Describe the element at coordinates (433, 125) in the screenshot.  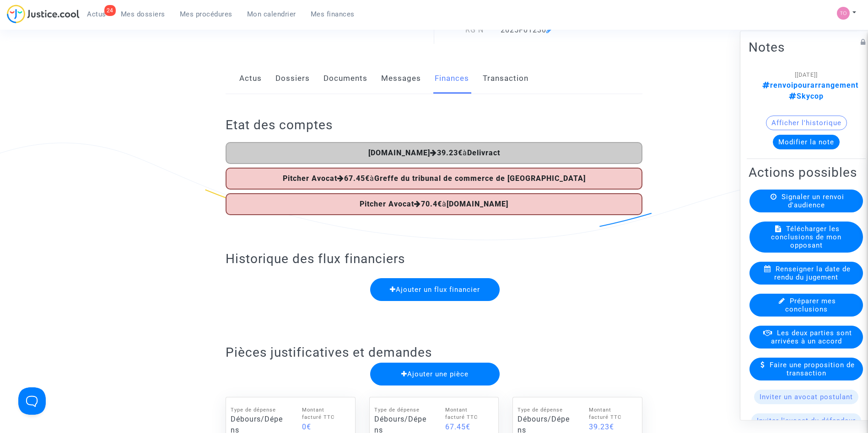
I see `h2: Etat des comptes` at that location.